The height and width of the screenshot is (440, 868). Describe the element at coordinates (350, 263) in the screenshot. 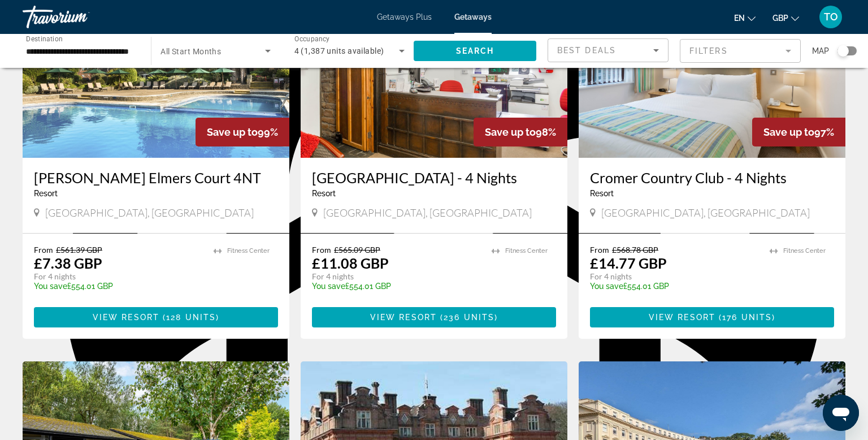

I see `p: £11.08 GBP` at that location.